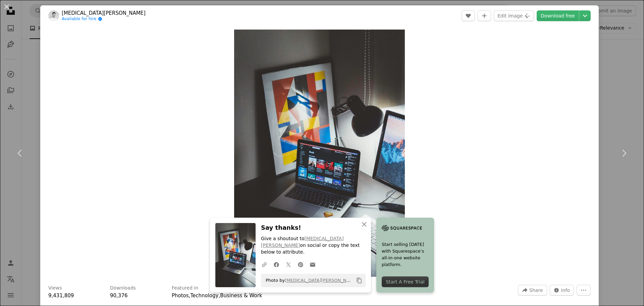  Describe the element at coordinates (558, 16) in the screenshot. I see `a: Download free` at that location.